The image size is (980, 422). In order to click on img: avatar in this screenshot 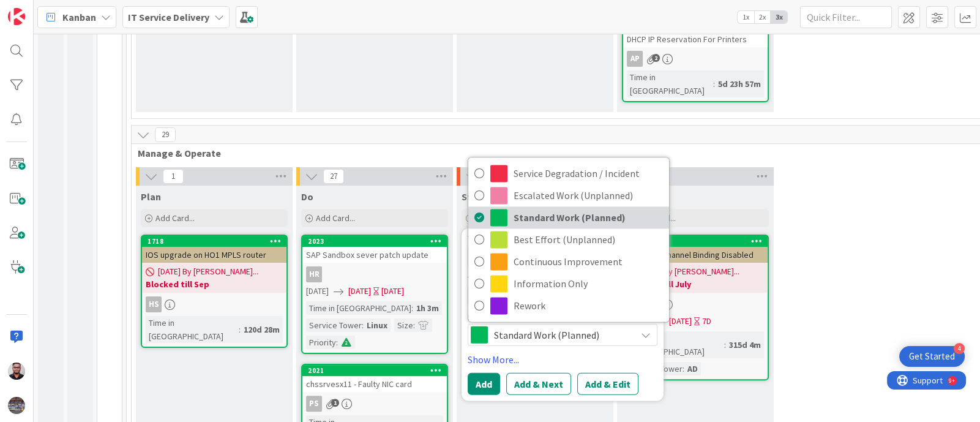, I will do `click(16, 405)`.